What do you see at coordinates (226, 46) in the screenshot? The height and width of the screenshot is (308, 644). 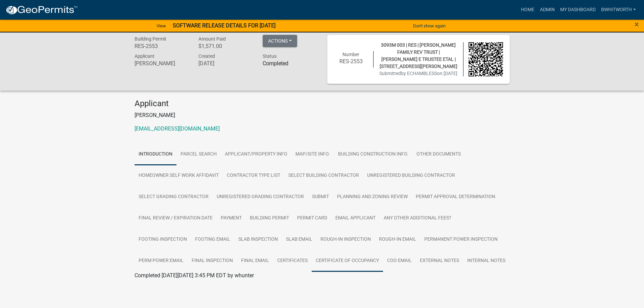 I see `h6: $1,571.00` at bounding box center [226, 46].